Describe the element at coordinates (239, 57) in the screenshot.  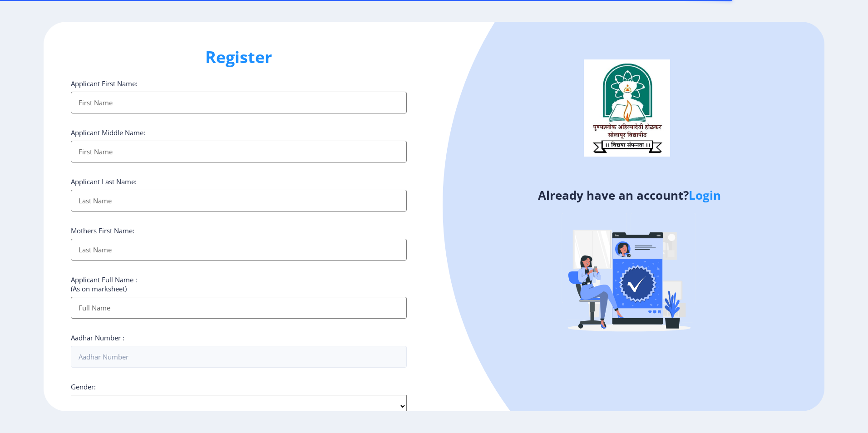
I see `h1: Register` at that location.